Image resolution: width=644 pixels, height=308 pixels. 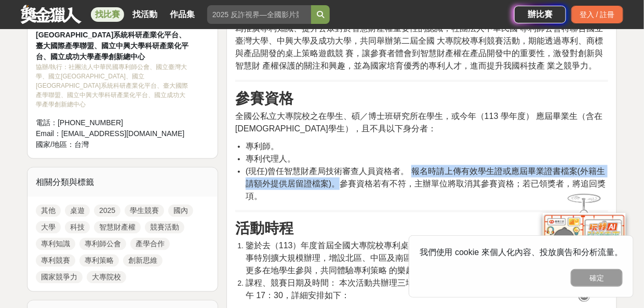 I want to click on img: d2146d9a-e6f6-4337-9592-8cefde37ba6b.png, so click(x=584, y=247).